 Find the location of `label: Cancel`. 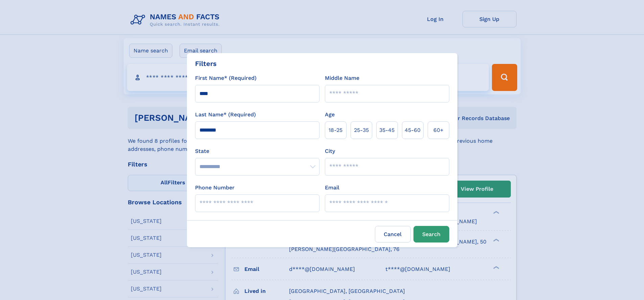

label: Cancel is located at coordinates (393, 234).